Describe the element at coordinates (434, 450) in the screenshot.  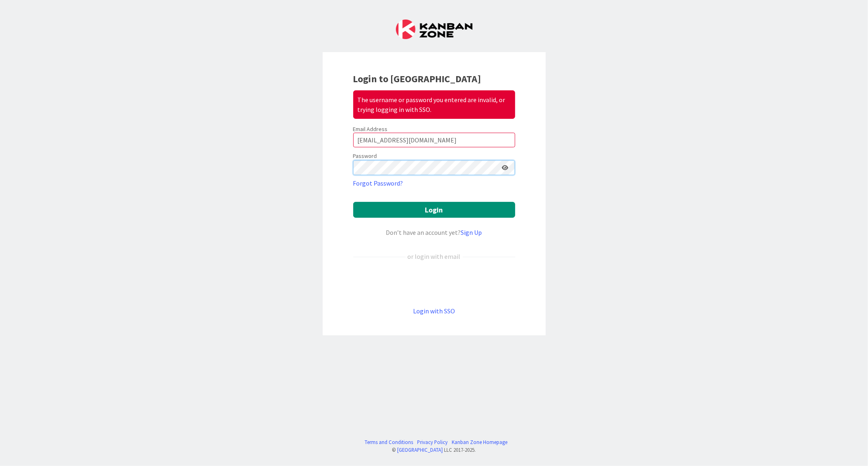
I see `div: © LLC 2017- 2025 .` at that location.